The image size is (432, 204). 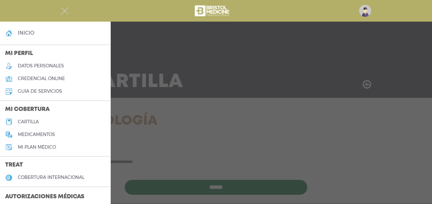 What do you see at coordinates (41, 66) in the screenshot?
I see `h5: datos personales` at bounding box center [41, 66].